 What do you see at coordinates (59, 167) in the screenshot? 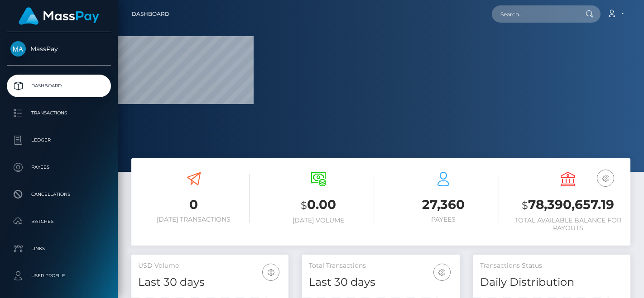
I see `a: Payees` at bounding box center [59, 167].